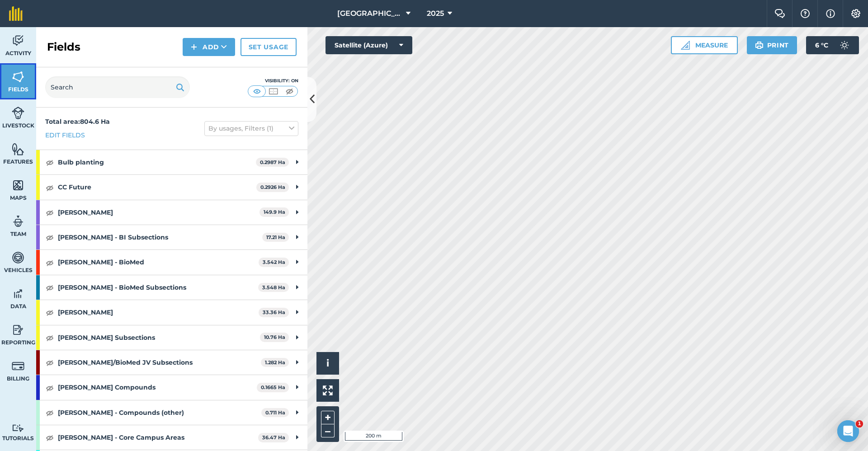 This screenshot has height=451, width=868. Describe the element at coordinates (209, 47) in the screenshot. I see `button: Add` at that location.